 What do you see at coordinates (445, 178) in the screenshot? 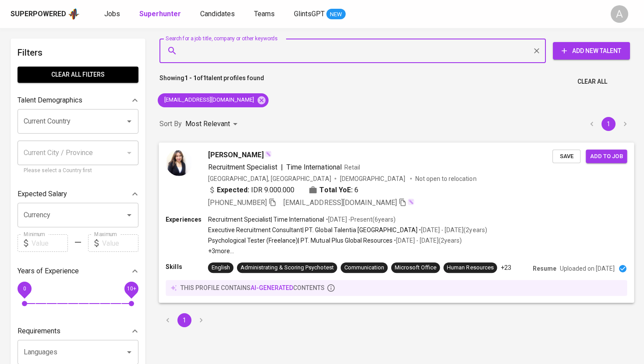
I see `p: Not open to relocation` at bounding box center [445, 178].